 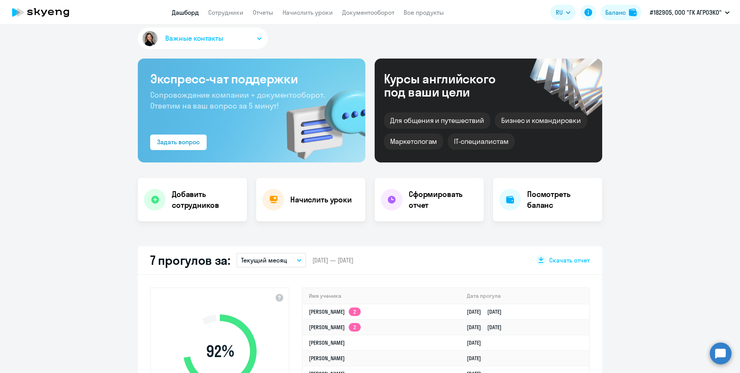 I want to click on div: Баланс, so click(x=616, y=12).